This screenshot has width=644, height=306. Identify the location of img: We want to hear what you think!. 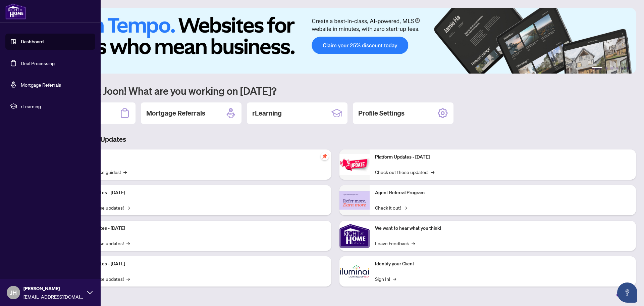
(355, 235).